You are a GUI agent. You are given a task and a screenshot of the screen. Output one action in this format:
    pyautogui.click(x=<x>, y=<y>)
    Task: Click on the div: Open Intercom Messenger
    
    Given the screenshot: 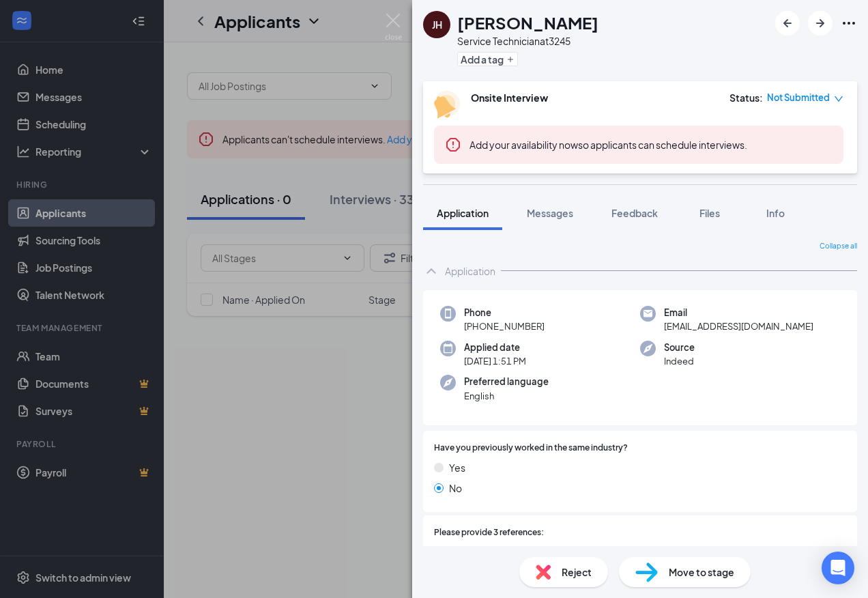 What is the action you would take?
    pyautogui.click(x=838, y=568)
    